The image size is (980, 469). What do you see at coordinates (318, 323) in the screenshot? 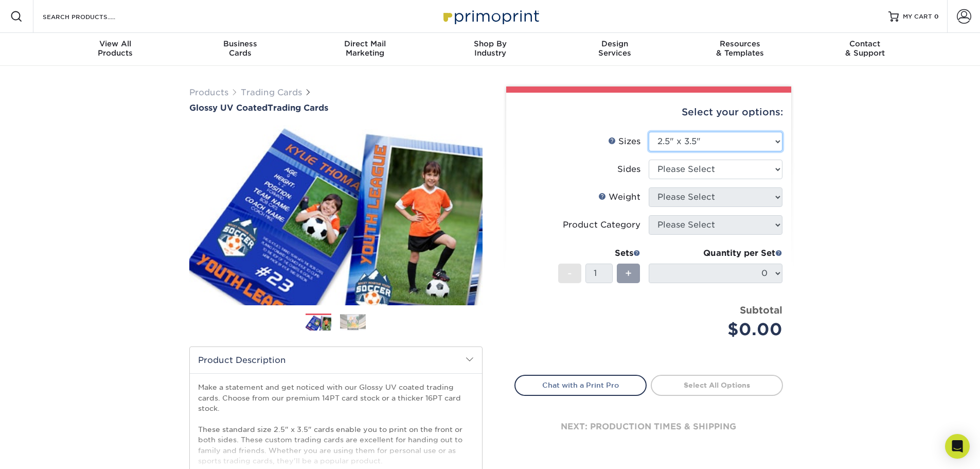
I see `img: Trading Cards 01` at bounding box center [318, 323].